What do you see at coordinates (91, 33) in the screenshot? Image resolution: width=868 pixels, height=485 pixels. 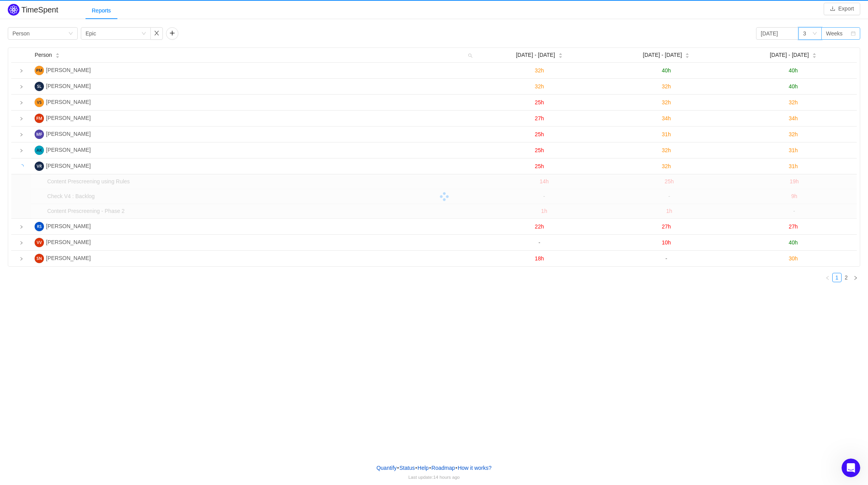 I see `div: Epic` at bounding box center [91, 33].